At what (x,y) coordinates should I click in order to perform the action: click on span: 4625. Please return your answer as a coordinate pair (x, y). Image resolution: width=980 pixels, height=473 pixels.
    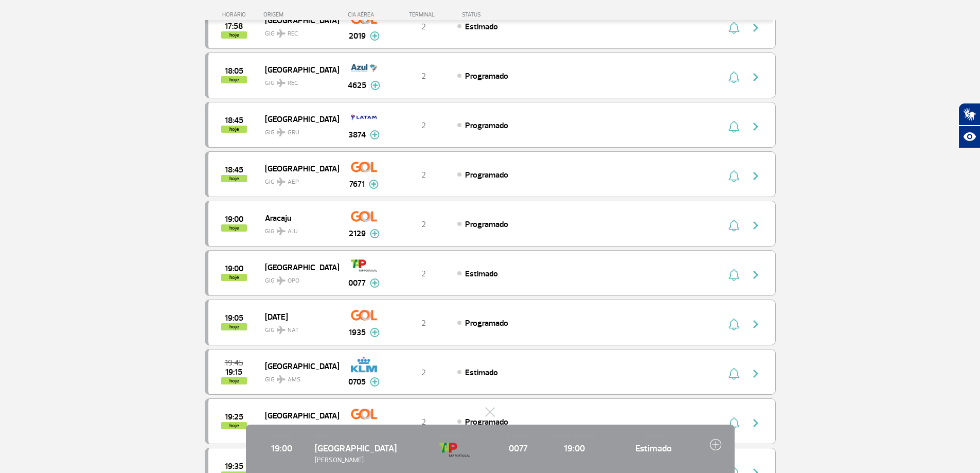
    Looking at the image, I should click on (357, 85).